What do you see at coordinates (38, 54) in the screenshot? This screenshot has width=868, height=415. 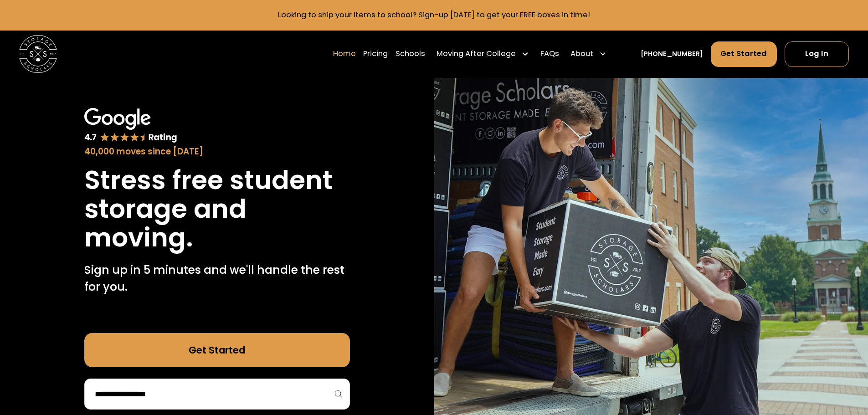 I see `img: Storage Scholars main logo` at bounding box center [38, 54].